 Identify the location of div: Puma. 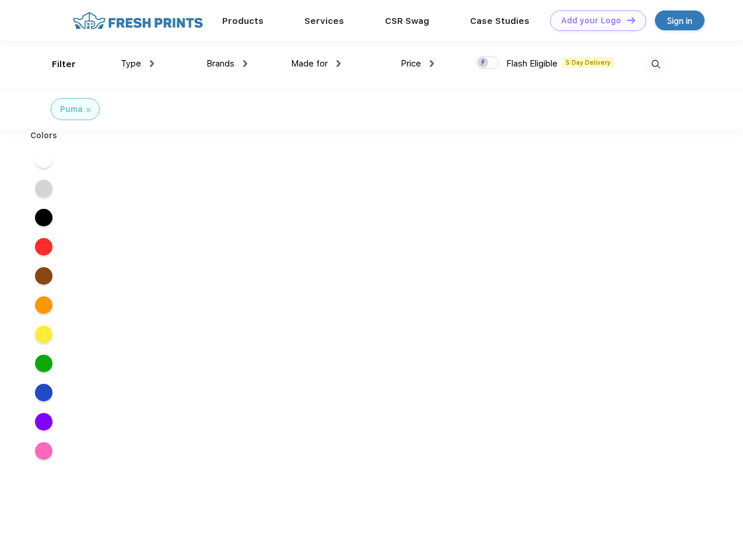
(71, 109).